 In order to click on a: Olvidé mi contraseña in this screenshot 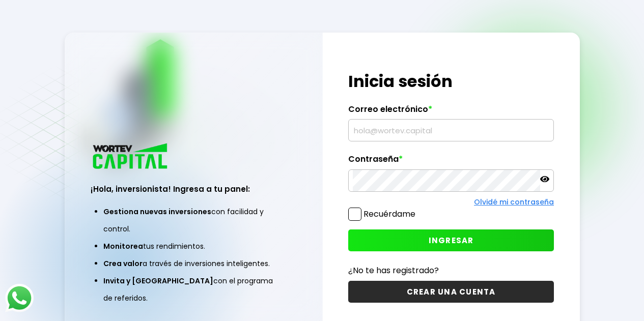, I will do `click(514, 202)`.